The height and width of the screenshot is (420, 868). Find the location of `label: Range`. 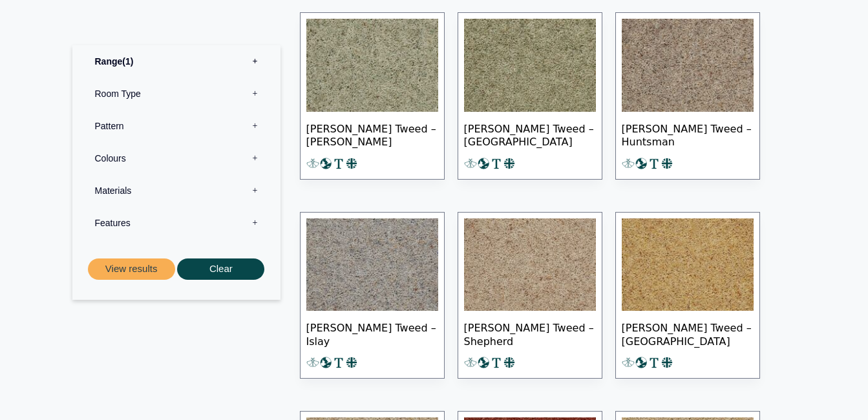

label: Range is located at coordinates (177, 61).